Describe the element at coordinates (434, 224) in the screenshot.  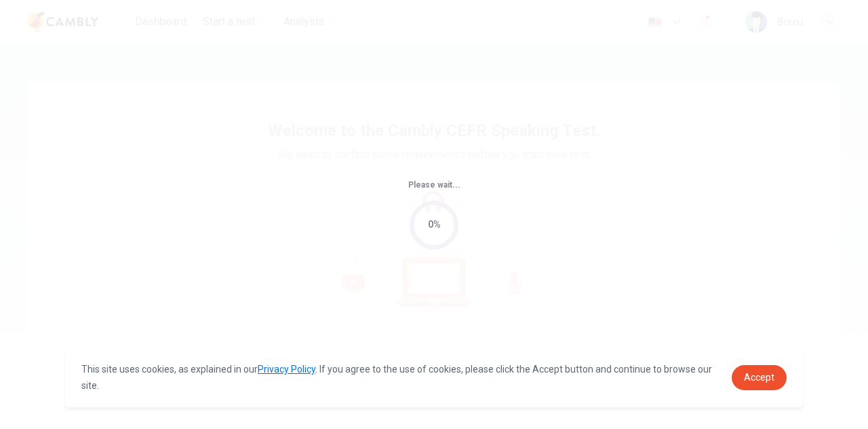
I see `div: 0%` at that location.